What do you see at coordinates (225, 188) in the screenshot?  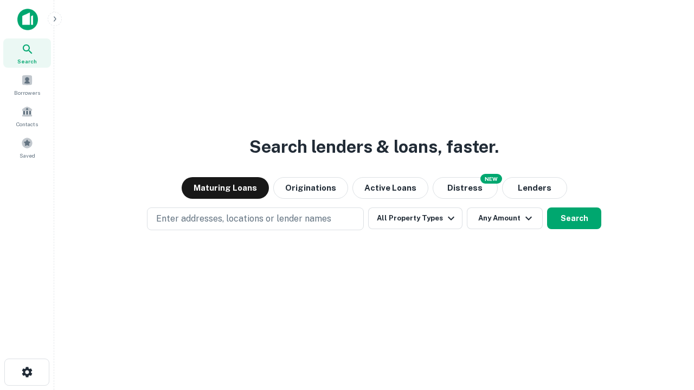 I see `button: Maturing Loans` at bounding box center [225, 188].